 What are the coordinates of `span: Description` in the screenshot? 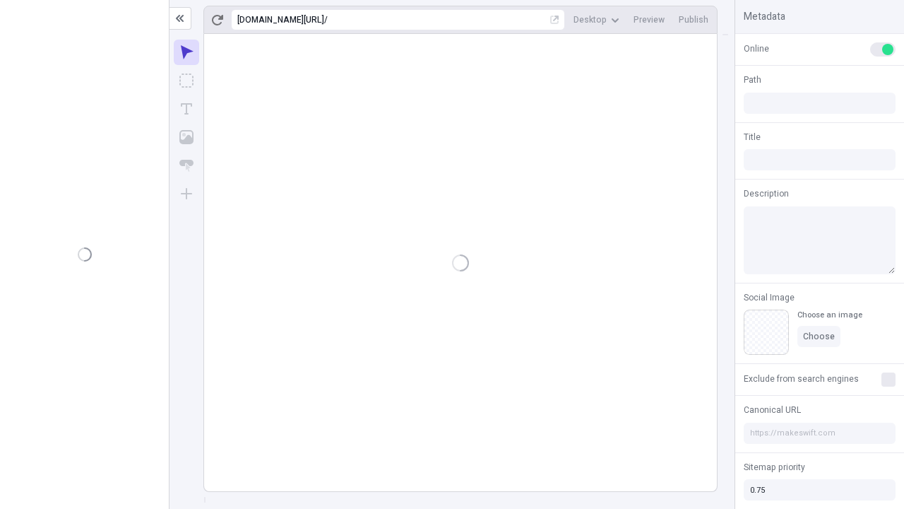 It's located at (766, 194).